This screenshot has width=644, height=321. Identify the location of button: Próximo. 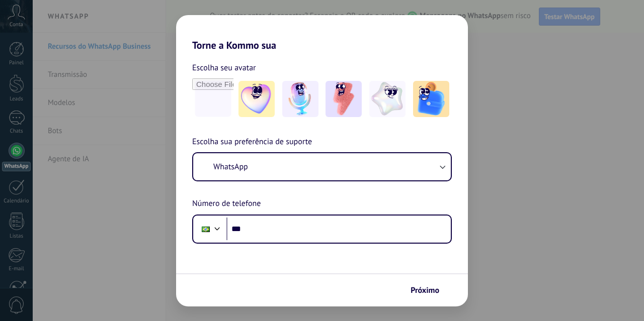
(429, 290).